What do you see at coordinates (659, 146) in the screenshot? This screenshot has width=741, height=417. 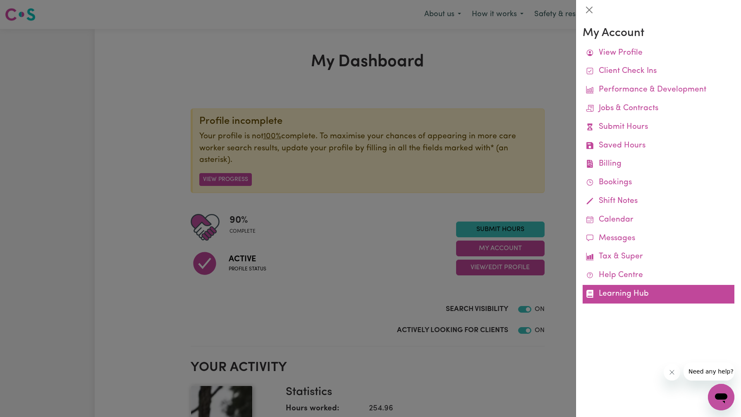 I see `a: Saved Hours` at bounding box center [659, 146].